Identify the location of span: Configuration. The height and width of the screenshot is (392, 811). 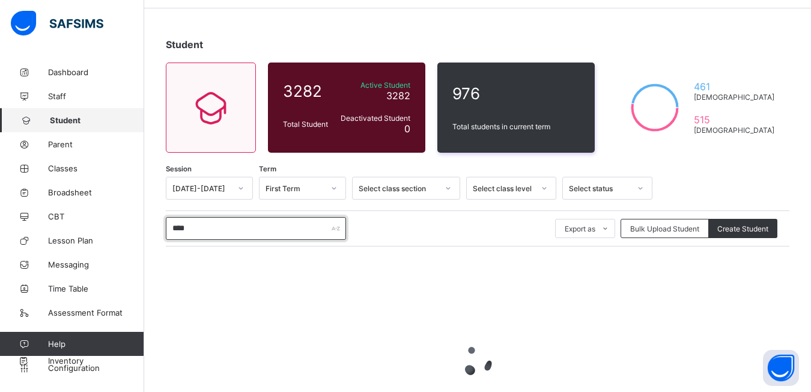
(96, 368).